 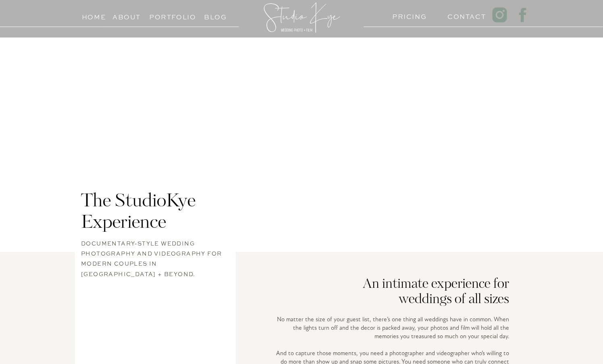 I want to click on h3: Home, so click(x=93, y=15).